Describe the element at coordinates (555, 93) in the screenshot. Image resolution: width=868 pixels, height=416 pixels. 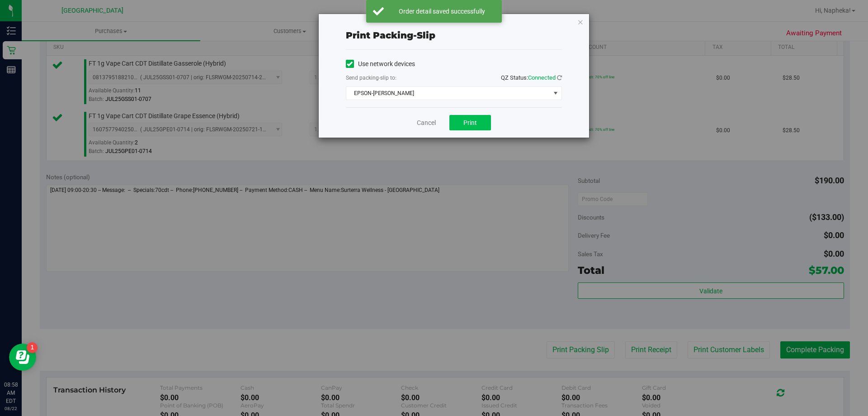
I see `span: select` at that location.